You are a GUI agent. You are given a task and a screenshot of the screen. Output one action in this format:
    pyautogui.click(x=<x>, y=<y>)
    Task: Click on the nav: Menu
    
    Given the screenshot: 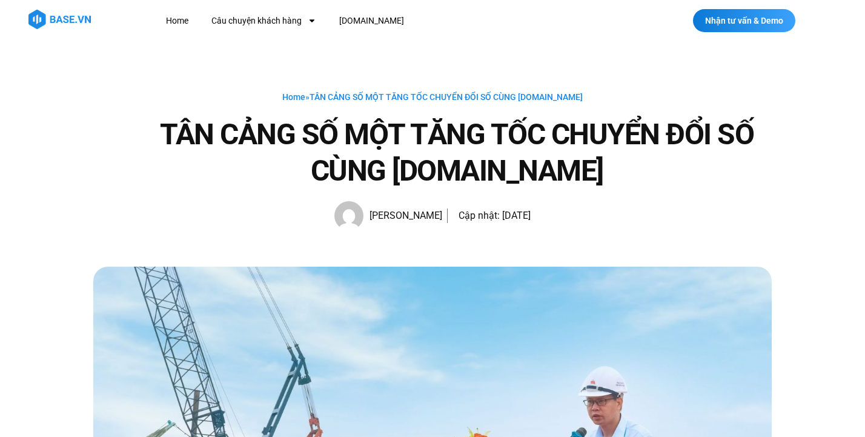 What is the action you would take?
    pyautogui.click(x=387, y=21)
    